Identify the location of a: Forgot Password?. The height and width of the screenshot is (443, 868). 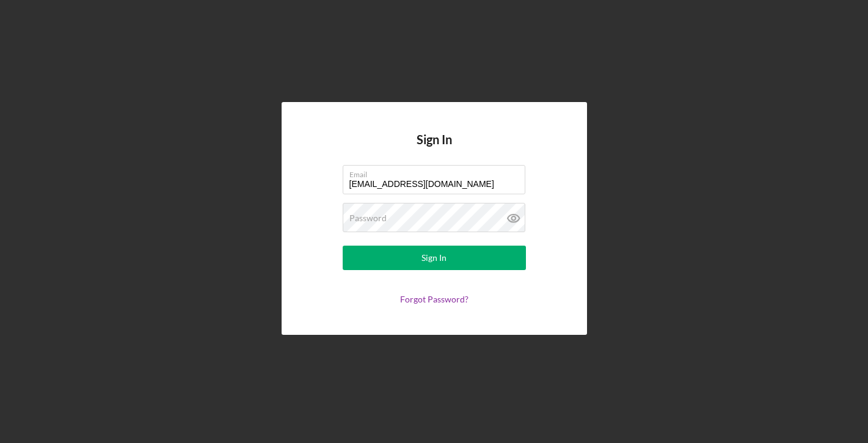
(434, 299).